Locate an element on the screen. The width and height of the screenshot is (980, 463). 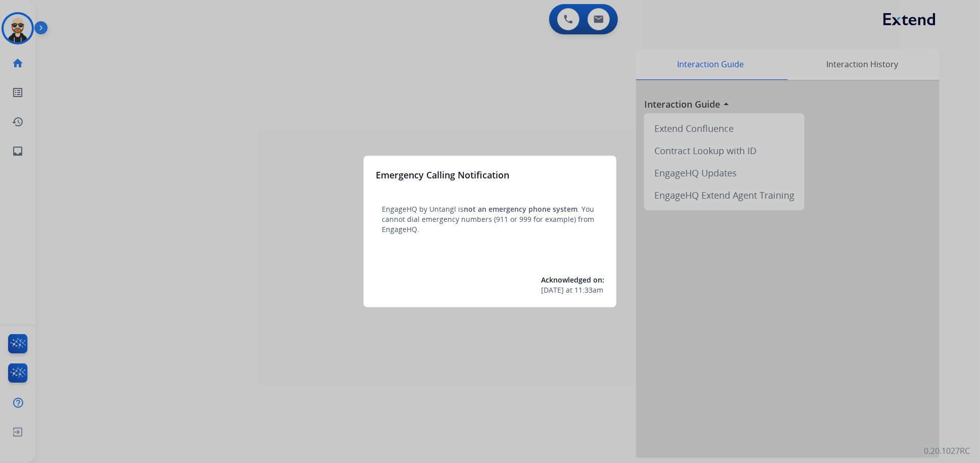
p: 0.20.1027RC is located at coordinates (947, 451).